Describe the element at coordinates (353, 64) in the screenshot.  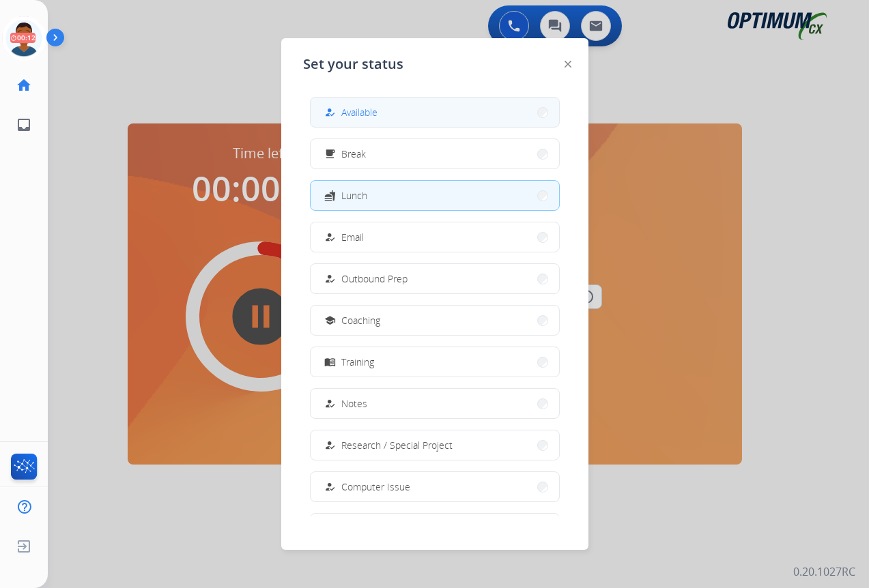
I see `span: Set your status` at that location.